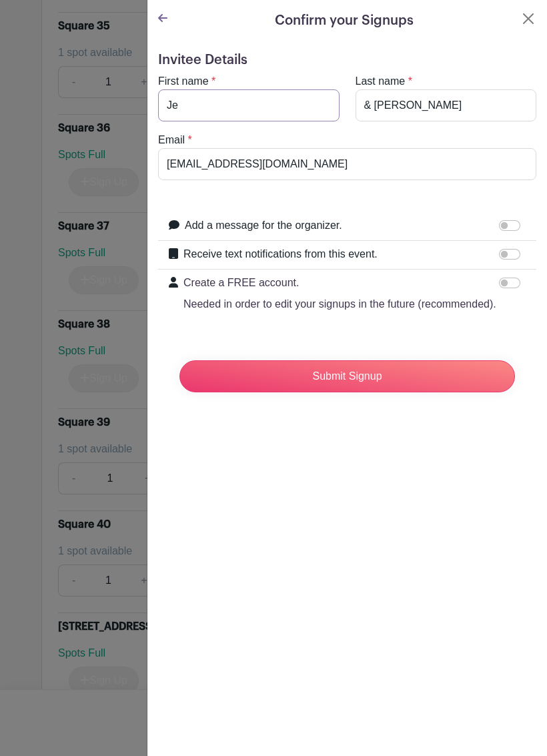 The width and height of the screenshot is (547, 756). What do you see at coordinates (347, 60) in the screenshot?
I see `h5: Invitee Details` at bounding box center [347, 60].